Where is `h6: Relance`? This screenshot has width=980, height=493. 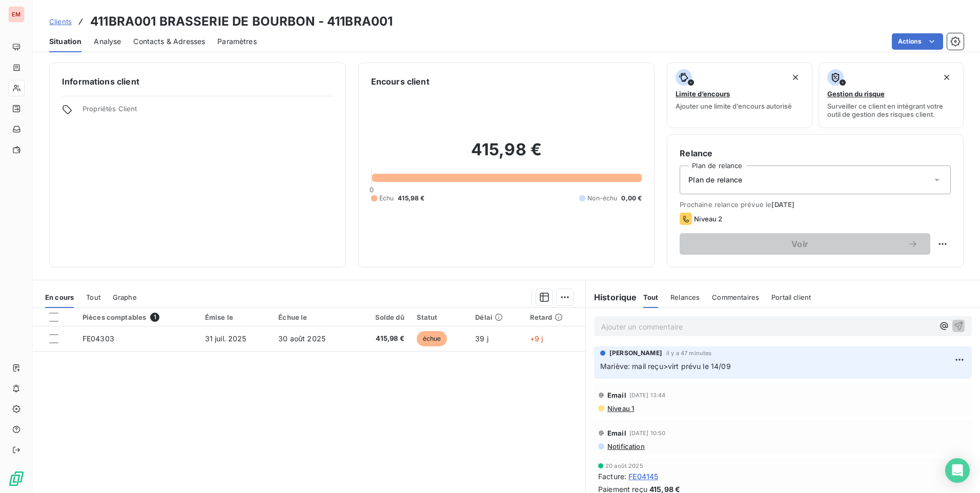
h6: Relance is located at coordinates (815, 153).